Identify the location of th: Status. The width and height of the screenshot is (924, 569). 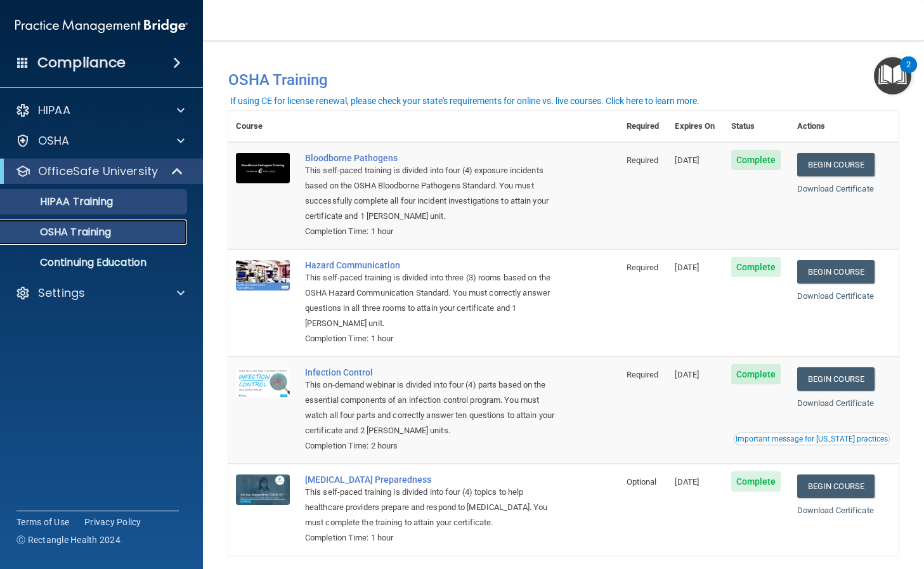
(757, 126).